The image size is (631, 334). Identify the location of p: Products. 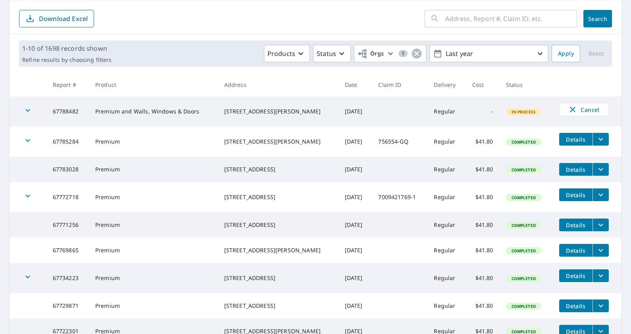
(281, 54).